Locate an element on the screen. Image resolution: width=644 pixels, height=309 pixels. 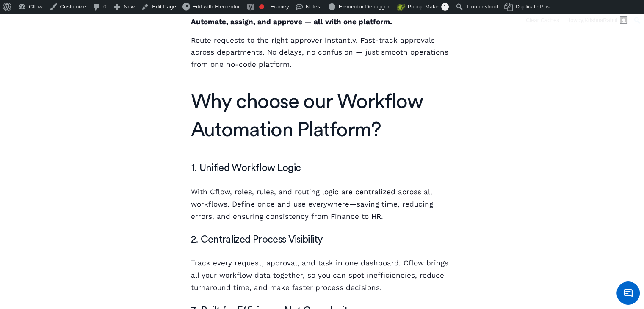
span: 1 is located at coordinates (445, 7).